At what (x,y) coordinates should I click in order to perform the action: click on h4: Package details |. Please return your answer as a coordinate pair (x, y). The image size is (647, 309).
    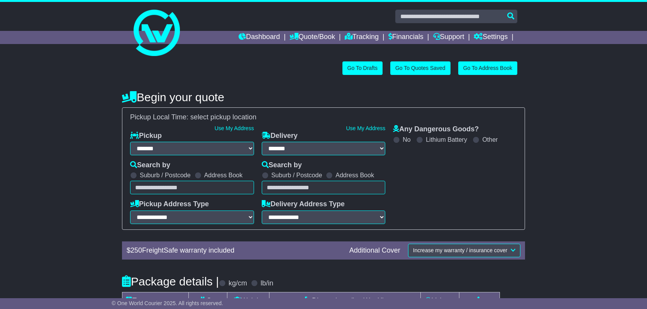
    Looking at the image, I should click on (170, 281).